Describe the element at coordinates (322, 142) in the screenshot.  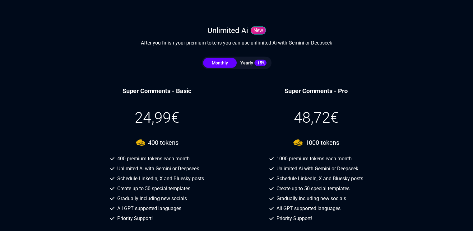
I see `span: 1000 tokens` at that location.